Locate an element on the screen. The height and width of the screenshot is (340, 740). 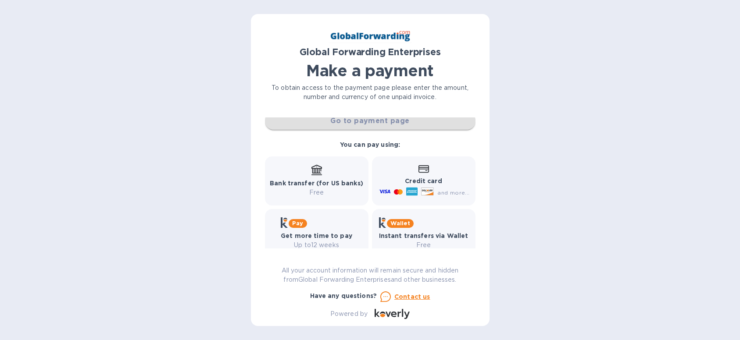
b: Pay is located at coordinates (297, 223).